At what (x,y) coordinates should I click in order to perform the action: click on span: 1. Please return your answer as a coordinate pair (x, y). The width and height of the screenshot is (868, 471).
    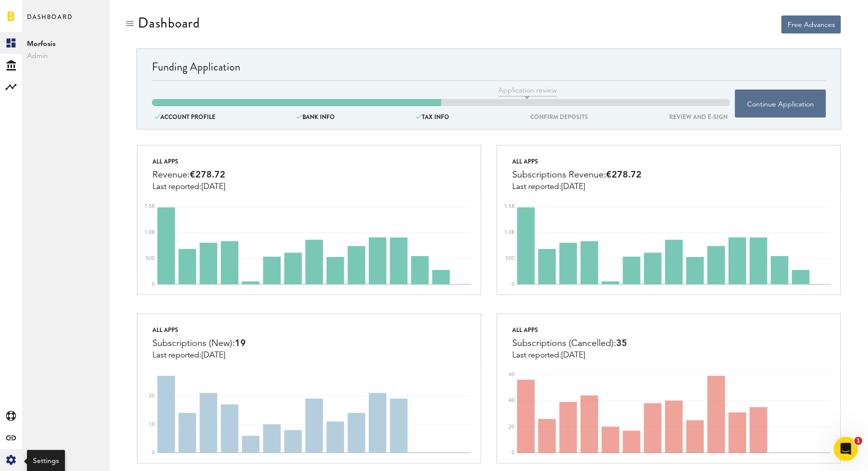
    Looking at the image, I should click on (858, 441).